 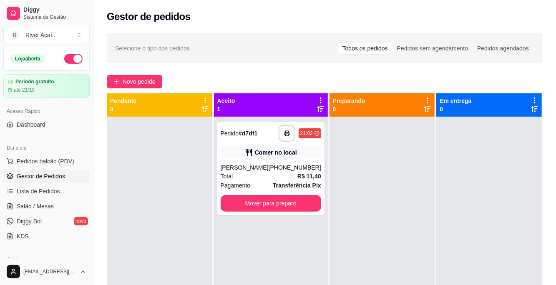 What do you see at coordinates (46, 161) in the screenshot?
I see `button: Pedidos balcão (PDV)` at bounding box center [46, 161].